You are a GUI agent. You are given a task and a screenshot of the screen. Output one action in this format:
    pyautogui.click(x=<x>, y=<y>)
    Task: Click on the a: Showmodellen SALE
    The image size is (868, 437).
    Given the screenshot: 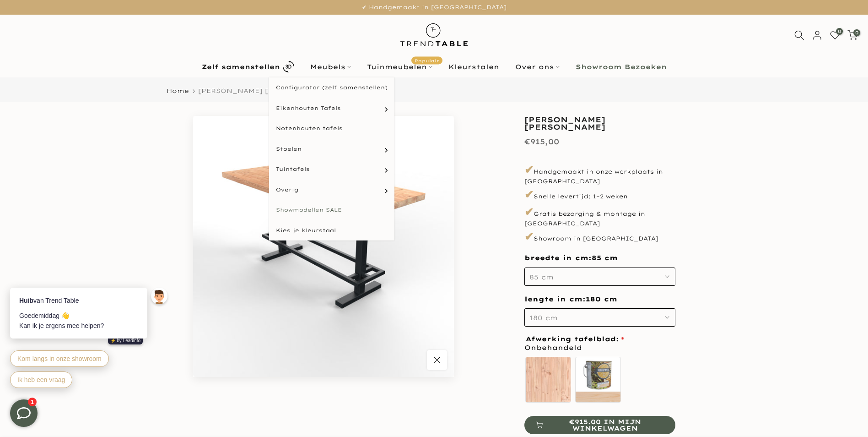 What is the action you would take?
    pyautogui.click(x=331, y=210)
    